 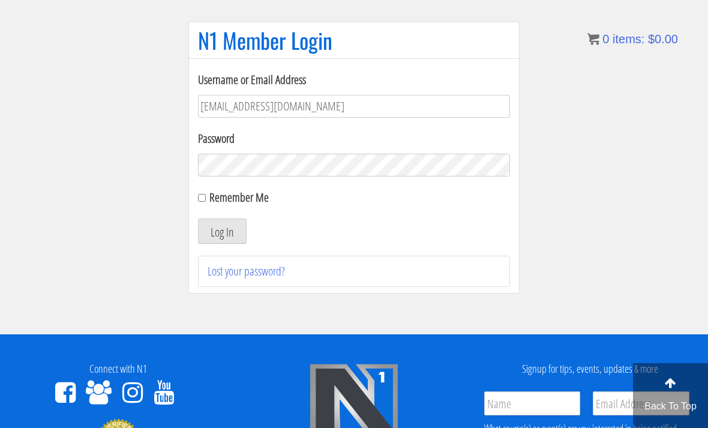 I want to click on label: Remember Me, so click(x=239, y=197).